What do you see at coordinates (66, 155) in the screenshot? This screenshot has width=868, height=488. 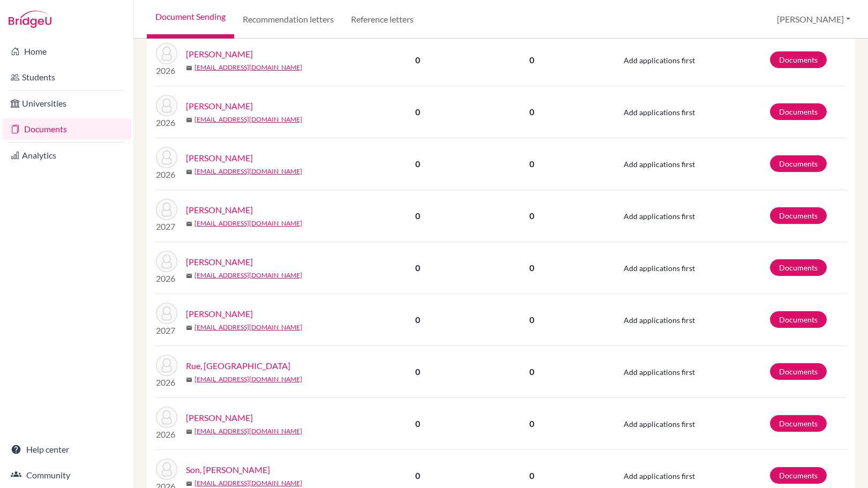 I see `a: Analytics` at bounding box center [66, 155].